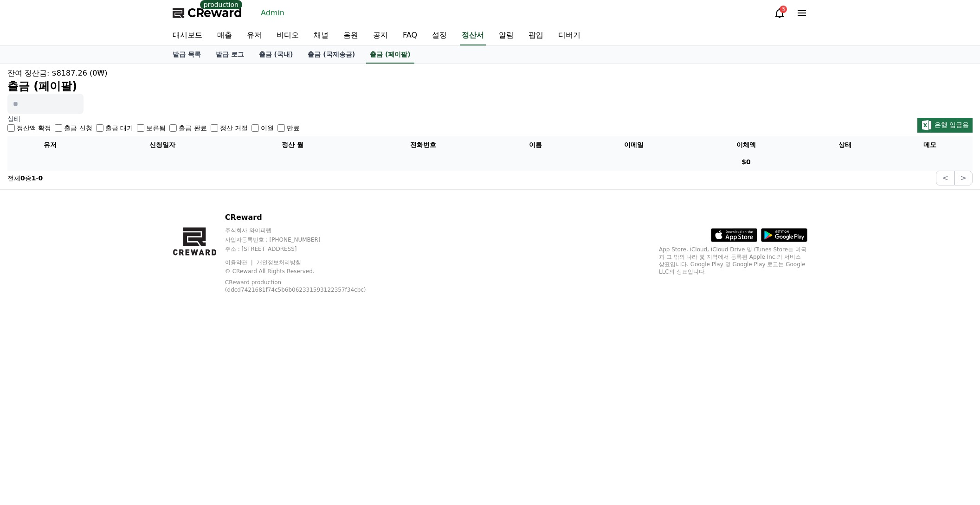 This screenshot has height=505, width=980. What do you see at coordinates (80, 73) in the screenshot?
I see `span: $8187.26 (0₩)` at bounding box center [80, 73].